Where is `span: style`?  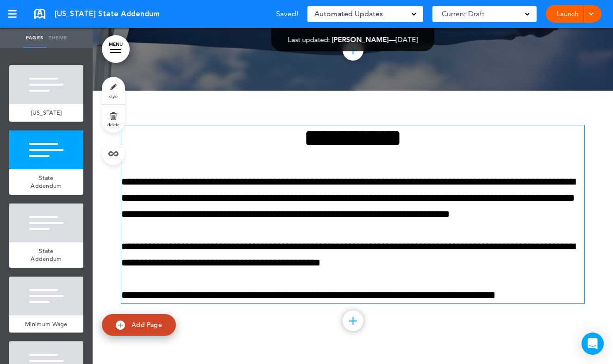
span: style is located at coordinates (113, 96).